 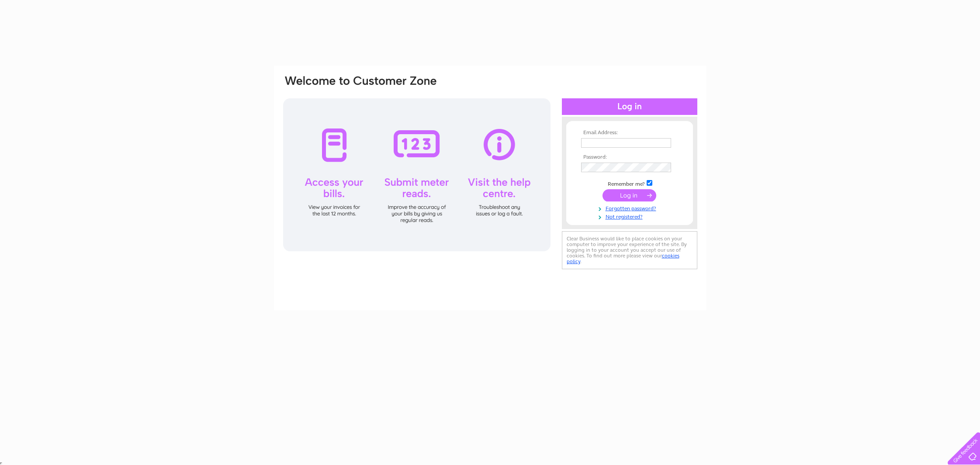 What do you see at coordinates (629, 195) in the screenshot?
I see `input: Submit` at bounding box center [629, 195].